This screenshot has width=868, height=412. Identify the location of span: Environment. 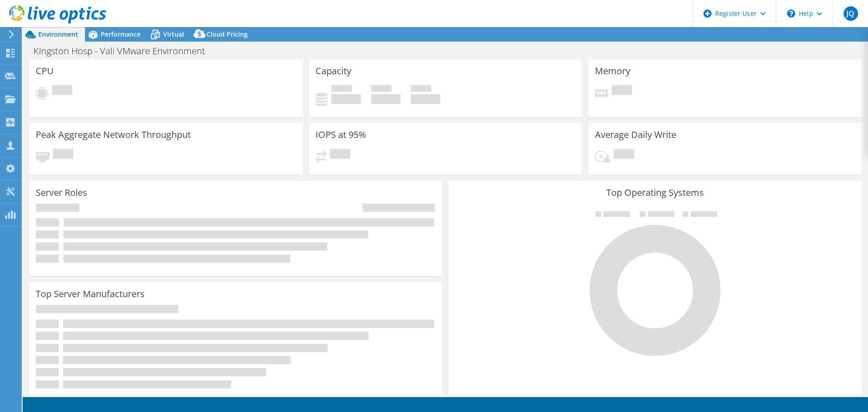
(58, 34).